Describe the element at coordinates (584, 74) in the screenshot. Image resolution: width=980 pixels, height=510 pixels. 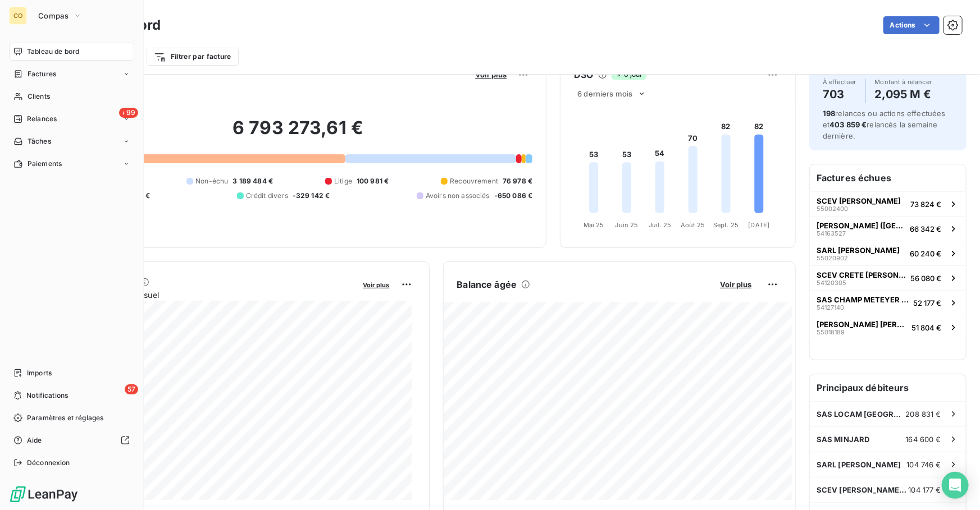
I see `h6: DSO` at that location.